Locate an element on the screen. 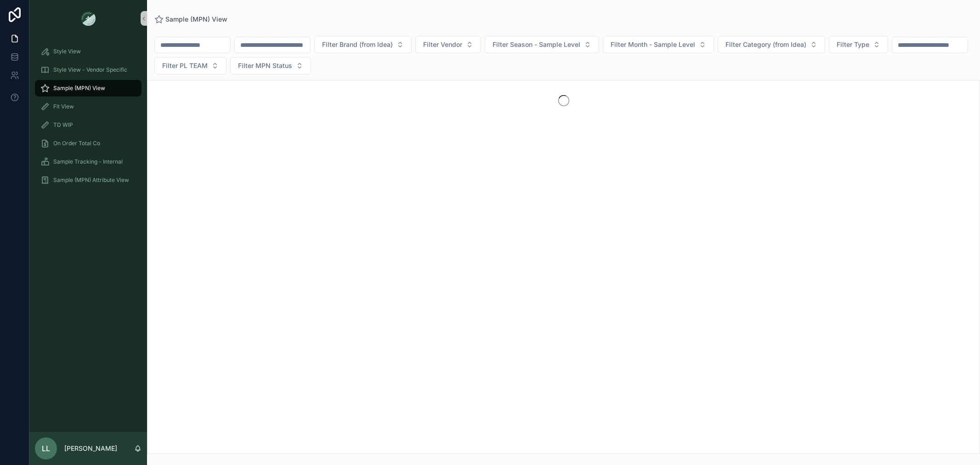 The height and width of the screenshot is (465, 980). span: Sample (MPN) Attribute View is located at coordinates (91, 180).